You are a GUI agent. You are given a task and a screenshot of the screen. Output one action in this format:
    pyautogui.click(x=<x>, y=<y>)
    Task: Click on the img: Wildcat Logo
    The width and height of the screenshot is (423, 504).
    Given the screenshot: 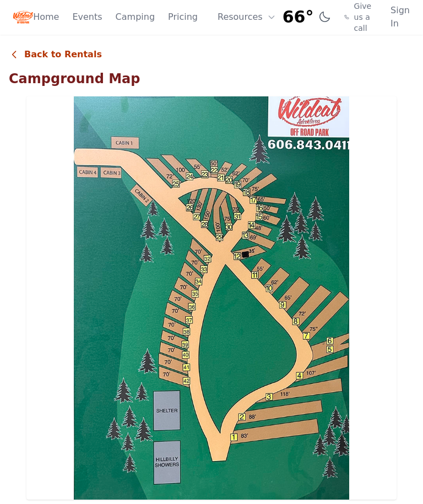 What is the action you would take?
    pyautogui.click(x=23, y=17)
    